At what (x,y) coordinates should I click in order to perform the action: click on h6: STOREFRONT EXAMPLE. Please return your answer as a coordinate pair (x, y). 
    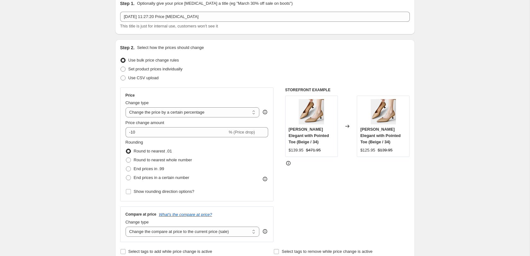
    Looking at the image, I should click on (347, 90).